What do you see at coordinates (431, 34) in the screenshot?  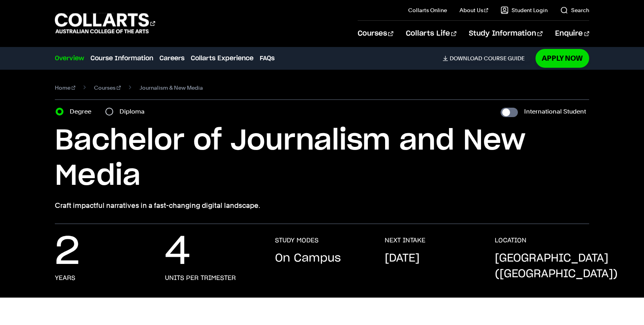 I see `a: Collarts Life` at bounding box center [431, 34].